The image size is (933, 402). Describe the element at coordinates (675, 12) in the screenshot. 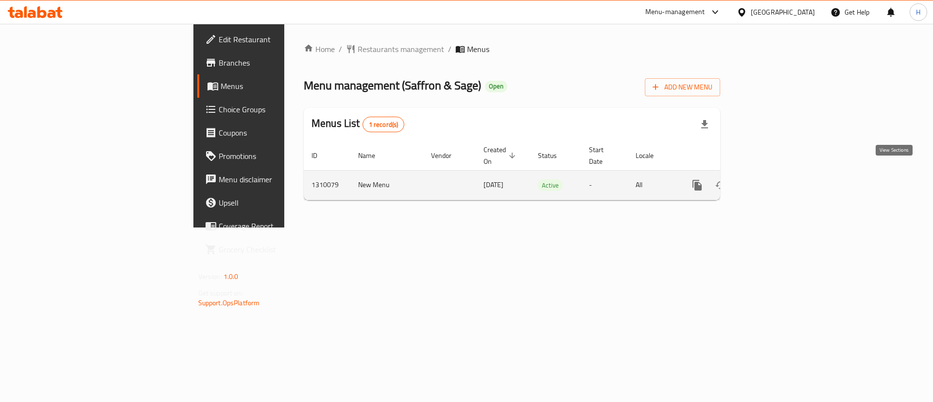

I see `div: Menu-management` at that location.